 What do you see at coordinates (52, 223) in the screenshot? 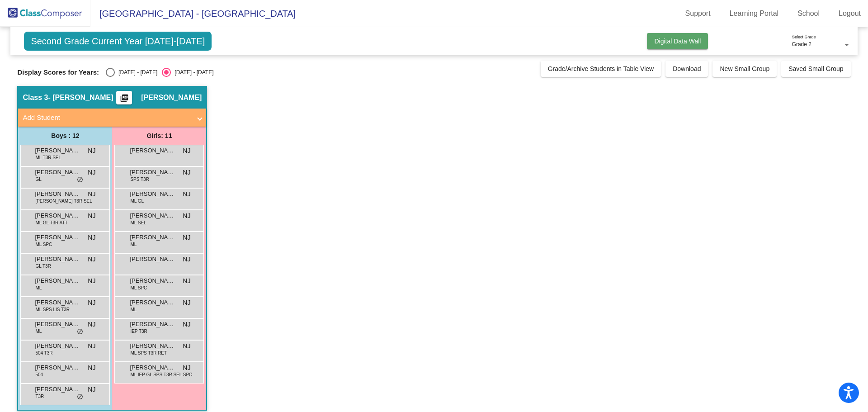
I see `span: ML GL T3R ATT` at bounding box center [52, 223].